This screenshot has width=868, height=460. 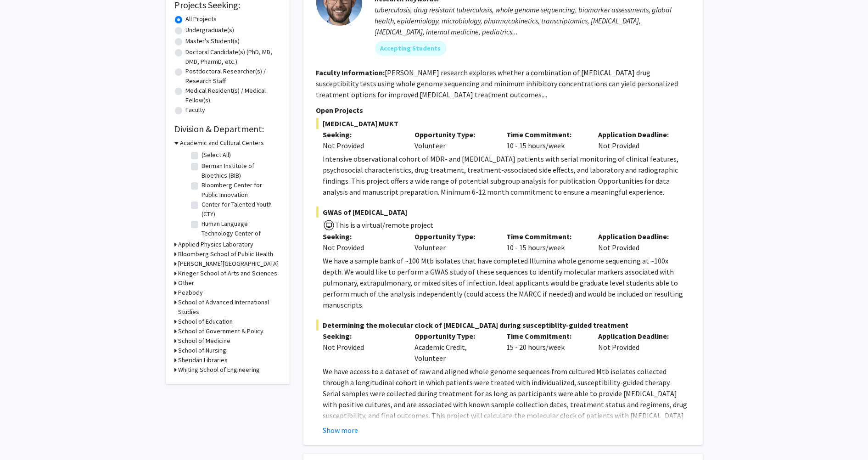 I want to click on b: Faculty Information:, so click(x=350, y=73).